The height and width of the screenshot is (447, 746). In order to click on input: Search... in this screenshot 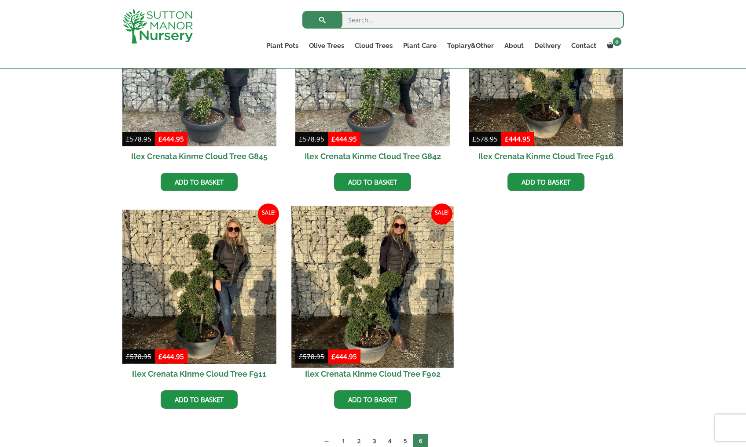, I will do `click(463, 20)`.